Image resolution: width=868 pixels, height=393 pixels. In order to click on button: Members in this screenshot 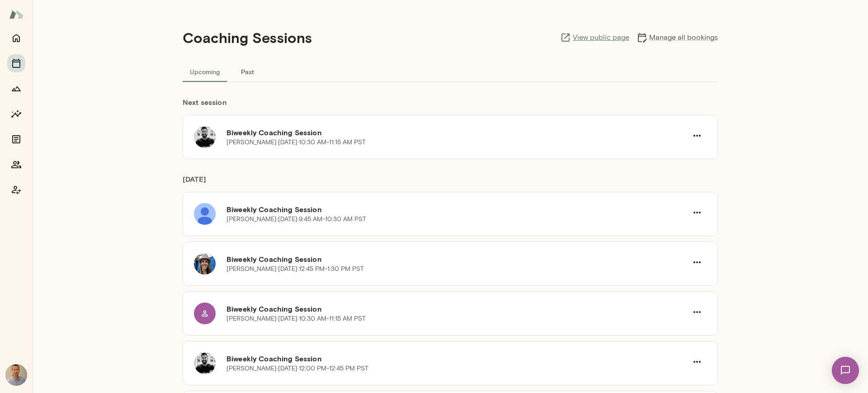, I will do `click(16, 165)`.